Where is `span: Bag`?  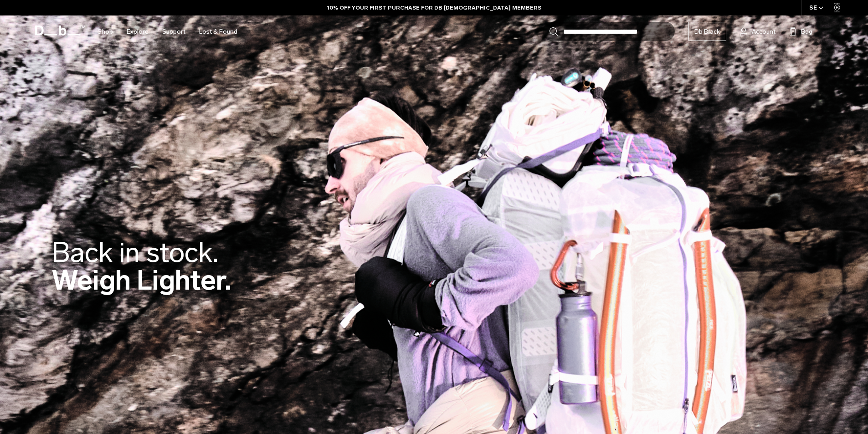
span: Bag is located at coordinates (807, 31).